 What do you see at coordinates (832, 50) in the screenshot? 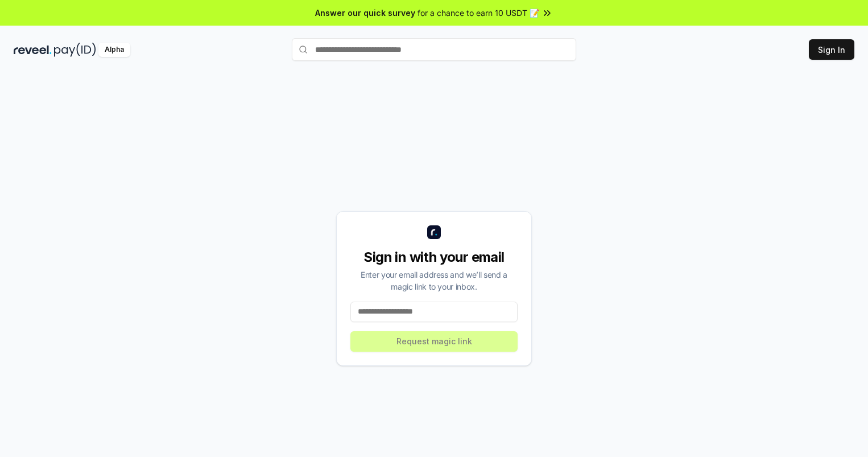
I see `button: Sign In` at bounding box center [832, 50].